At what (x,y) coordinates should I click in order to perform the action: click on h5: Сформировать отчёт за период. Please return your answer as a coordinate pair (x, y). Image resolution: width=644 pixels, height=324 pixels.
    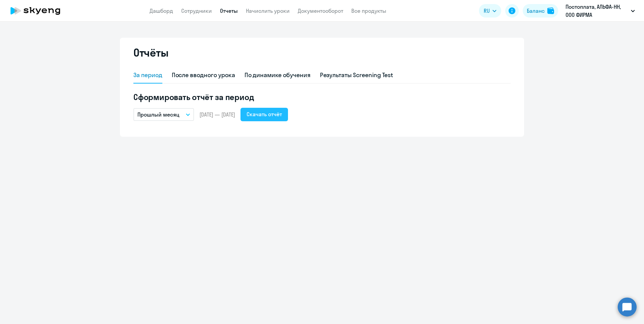
    Looking at the image, I should click on (322, 97).